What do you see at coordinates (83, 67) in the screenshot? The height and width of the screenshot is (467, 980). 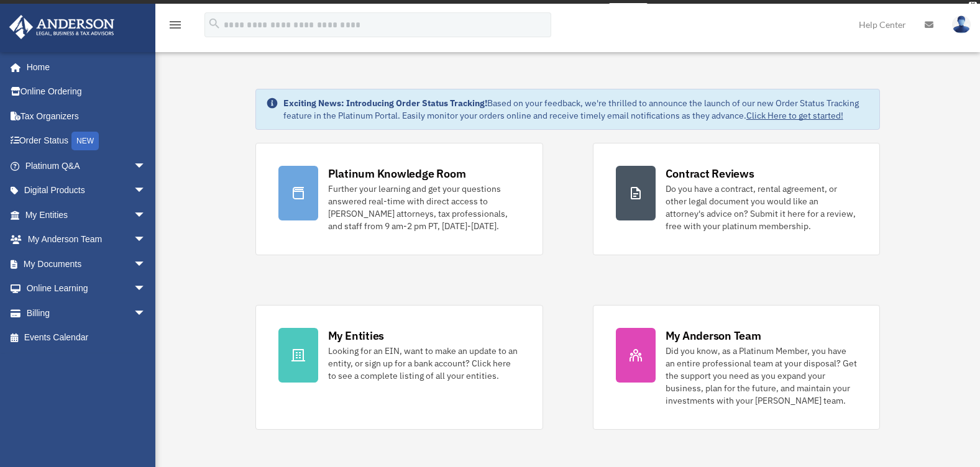 I see `a: Home` at bounding box center [83, 67].